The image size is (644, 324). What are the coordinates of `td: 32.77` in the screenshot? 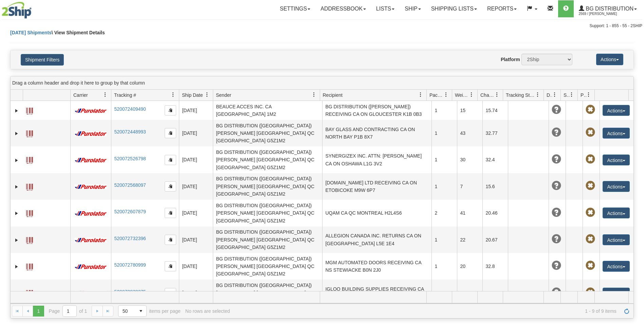 It's located at (495, 133).